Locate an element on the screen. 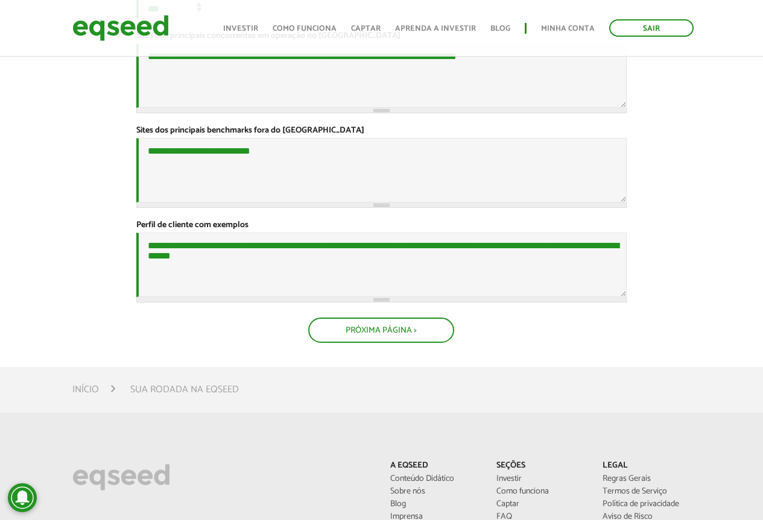 The image size is (763, 520). a: Minha conta is located at coordinates (567, 28).